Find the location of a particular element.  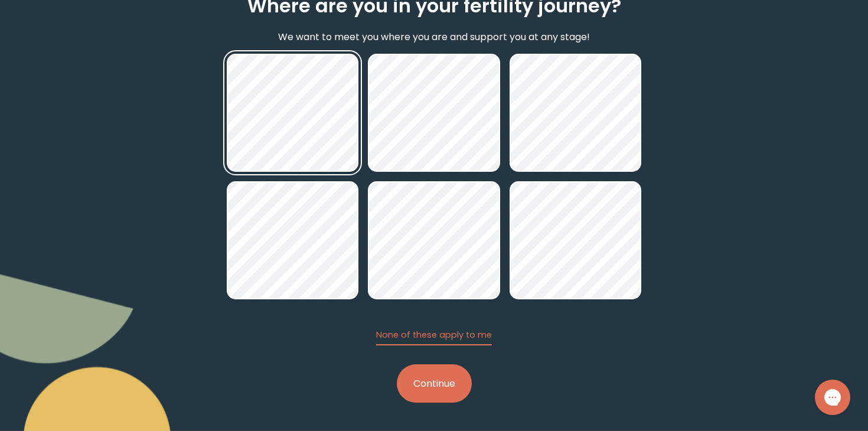

button: None of these apply to me is located at coordinates (434, 337).